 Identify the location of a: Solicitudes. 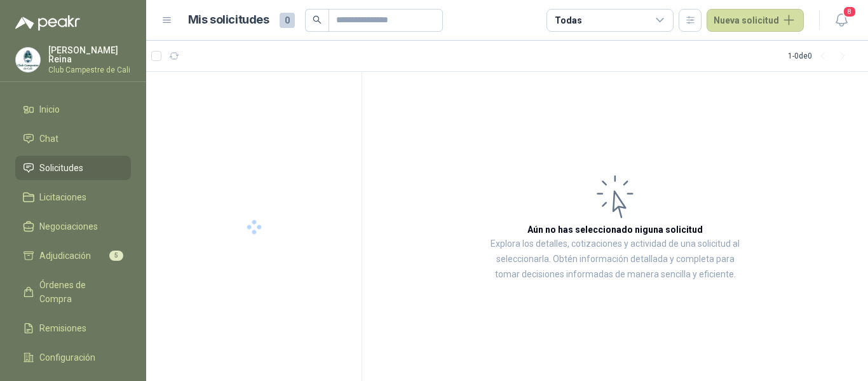
(73, 168).